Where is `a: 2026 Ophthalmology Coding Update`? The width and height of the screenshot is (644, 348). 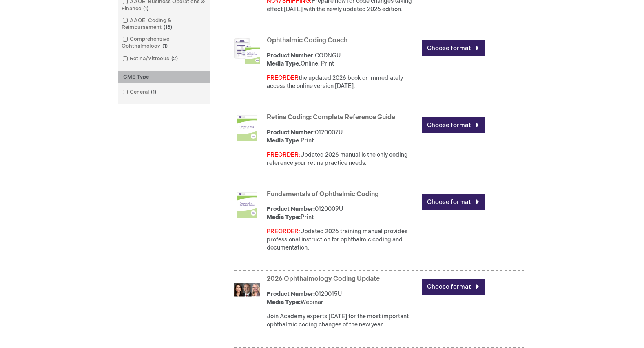
a: 2026 Ophthalmology Coding Update is located at coordinates (323, 279).